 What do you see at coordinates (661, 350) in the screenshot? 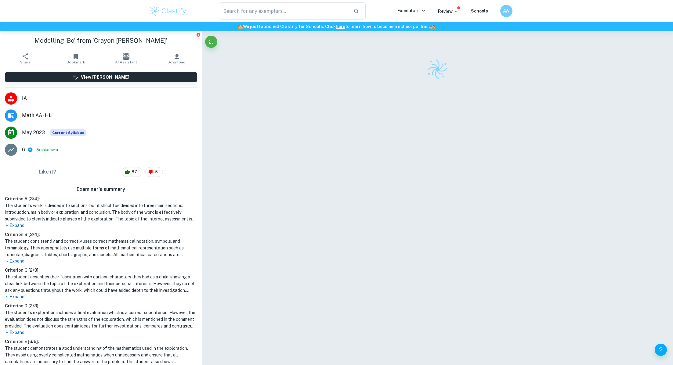
I see `button: Help and Feedback` at bounding box center [661, 350].